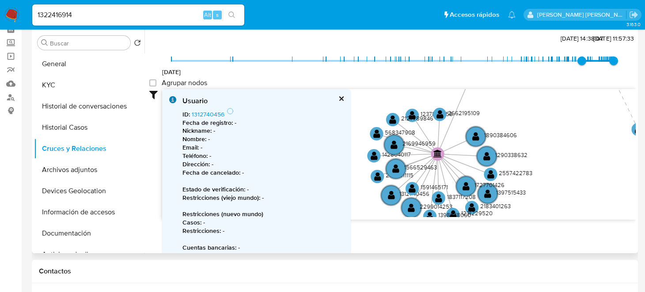  Describe the element at coordinates (89, 149) in the screenshot. I see `button: Cruces y Relaciones` at that location.